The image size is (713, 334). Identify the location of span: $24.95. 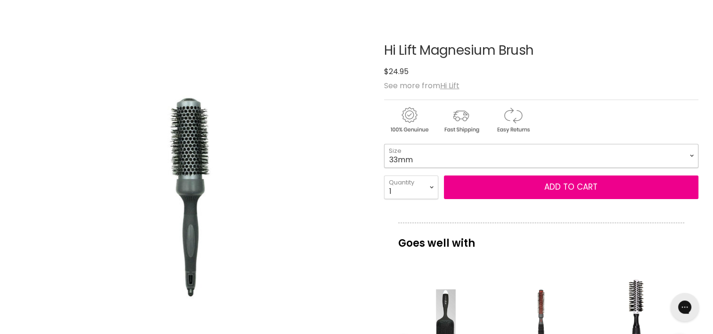
(396, 71).